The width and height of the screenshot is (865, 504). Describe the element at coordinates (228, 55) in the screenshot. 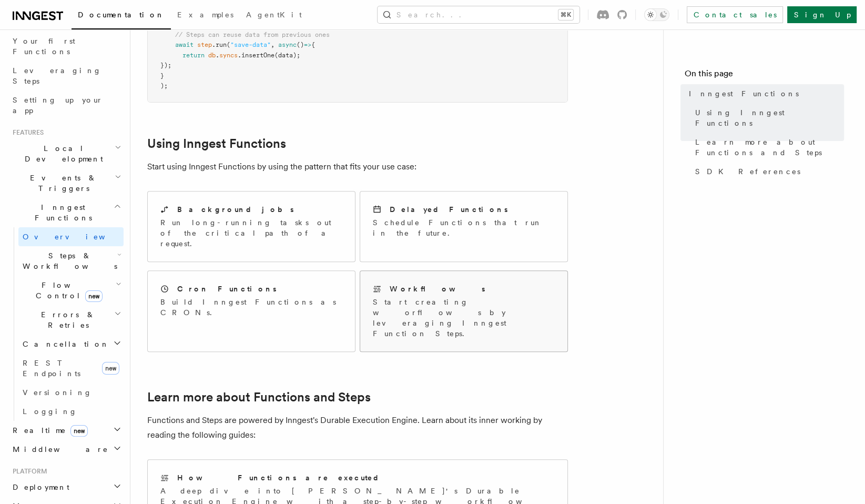

I see `span: syncs` at that location.